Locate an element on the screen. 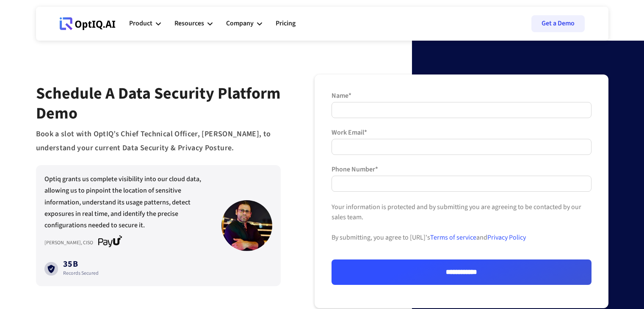  label: Name* is located at coordinates (462, 95).